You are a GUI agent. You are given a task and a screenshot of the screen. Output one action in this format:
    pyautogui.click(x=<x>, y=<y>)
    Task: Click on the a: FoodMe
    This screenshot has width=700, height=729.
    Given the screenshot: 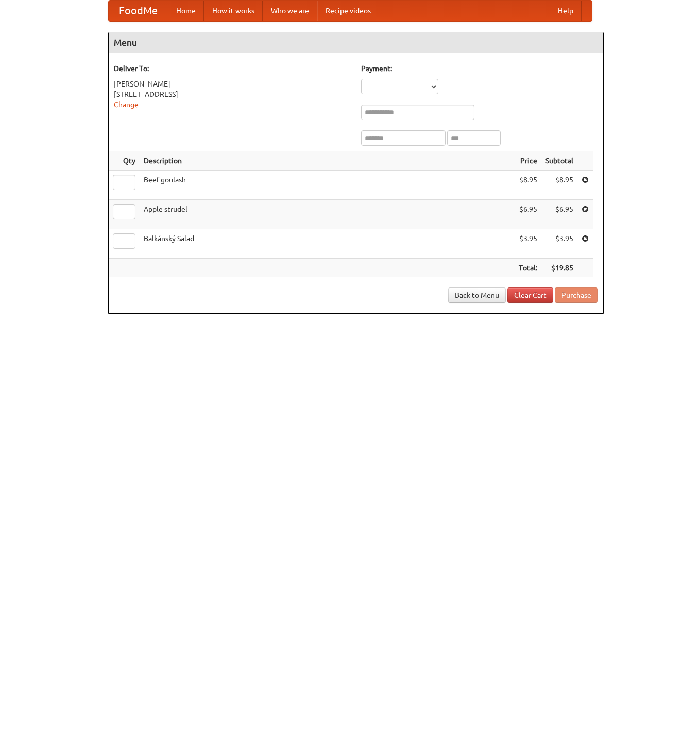 What is the action you would take?
    pyautogui.click(x=138, y=10)
    